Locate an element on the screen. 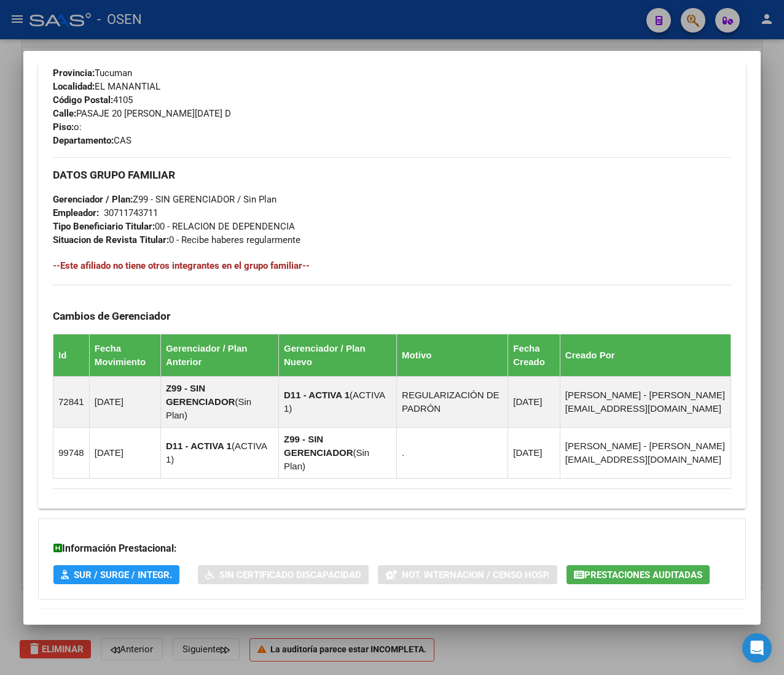 This screenshot has width=784, height=675. th: Fecha Creado is located at coordinates (534, 355).